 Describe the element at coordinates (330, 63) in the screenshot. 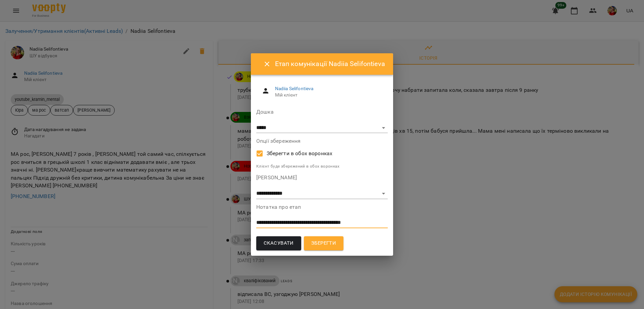

I see `h6: Етап комунікації Nadiia Selifontieva` at that location.